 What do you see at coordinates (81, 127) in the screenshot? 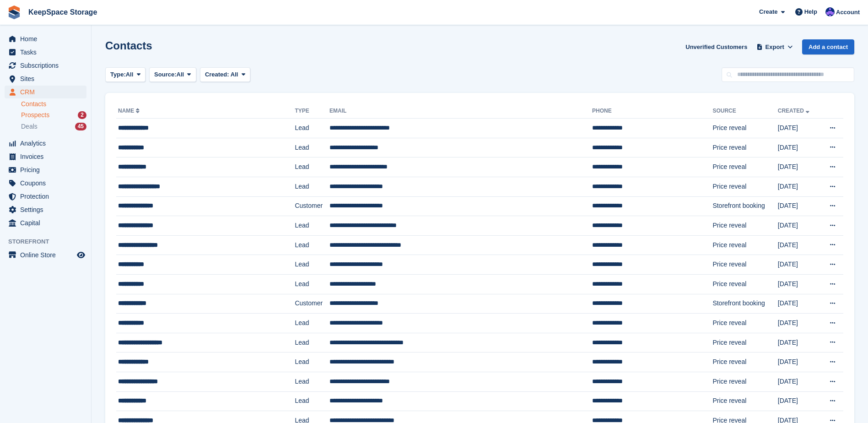
I see `div: 45` at bounding box center [81, 127].